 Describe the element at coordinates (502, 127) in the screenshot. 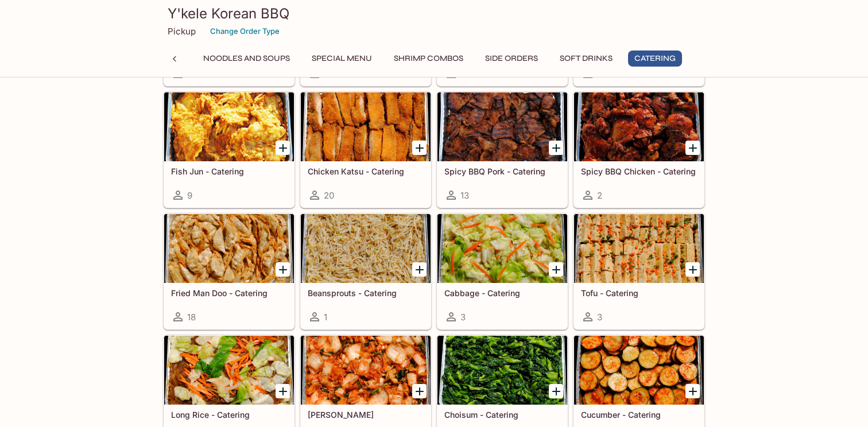

I see `div: Spicy BBQ Pork - Catering` at that location.